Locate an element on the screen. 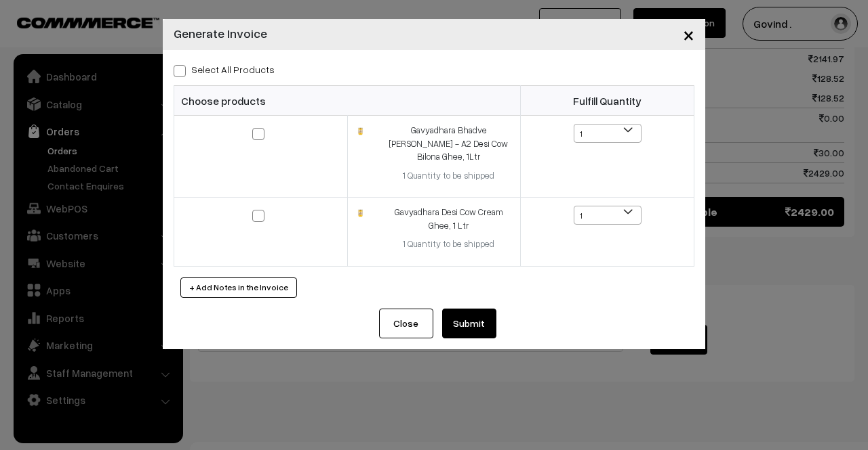  button: + Add Notes in the Invoice is located at coordinates (239, 288).